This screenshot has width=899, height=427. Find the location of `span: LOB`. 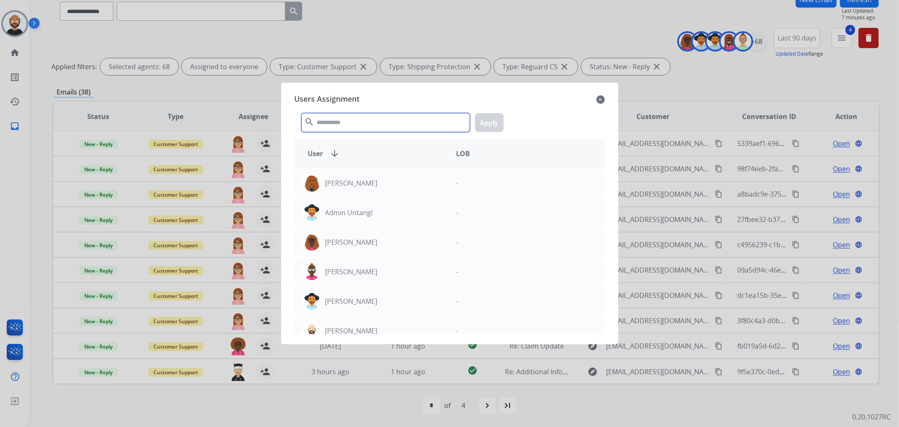

span: LOB is located at coordinates (463, 153).